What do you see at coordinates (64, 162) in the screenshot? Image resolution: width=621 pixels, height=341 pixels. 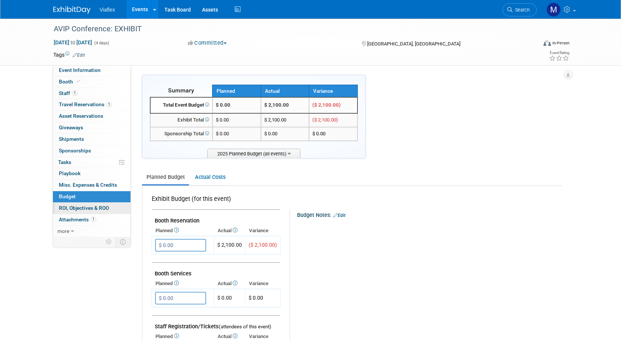 I see `span: Tasks` at bounding box center [64, 162].